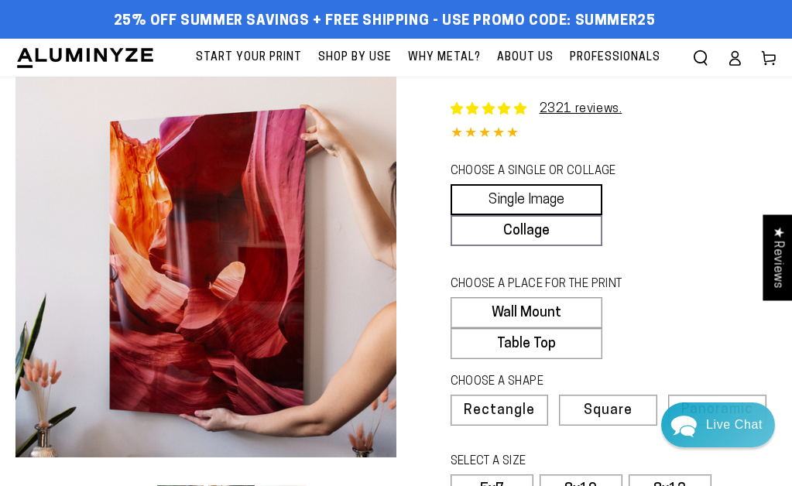  Describe the element at coordinates (249, 57) in the screenshot. I see `span: Start Your Print` at that location.